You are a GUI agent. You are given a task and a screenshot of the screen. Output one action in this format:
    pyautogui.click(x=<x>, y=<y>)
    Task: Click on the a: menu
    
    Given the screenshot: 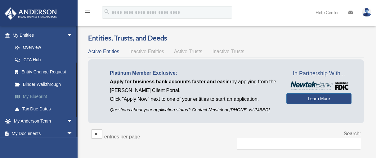 What is the action you would take?
    pyautogui.click(x=87, y=13)
    